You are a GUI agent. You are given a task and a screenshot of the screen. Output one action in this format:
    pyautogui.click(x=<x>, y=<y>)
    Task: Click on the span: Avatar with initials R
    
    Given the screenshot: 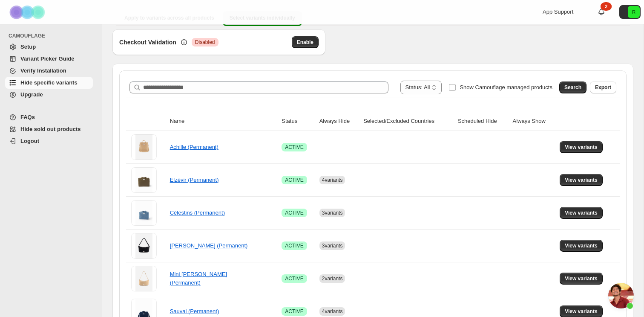 What is the action you would take?
    pyautogui.click(x=634, y=12)
    